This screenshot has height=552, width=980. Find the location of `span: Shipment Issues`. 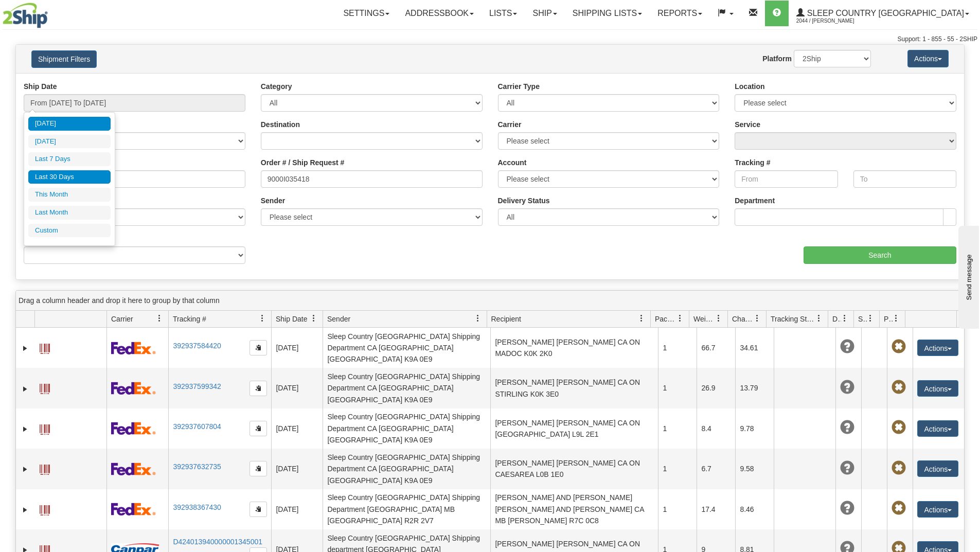

span: Shipment Issues is located at coordinates (862, 319).